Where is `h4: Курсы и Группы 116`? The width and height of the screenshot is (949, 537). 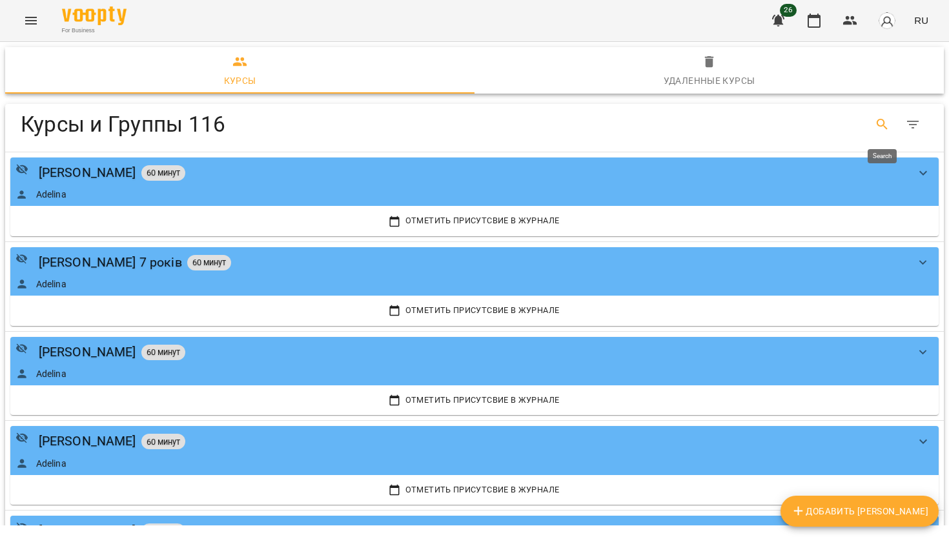 h4: Курсы и Группы 116 is located at coordinates (283, 124).